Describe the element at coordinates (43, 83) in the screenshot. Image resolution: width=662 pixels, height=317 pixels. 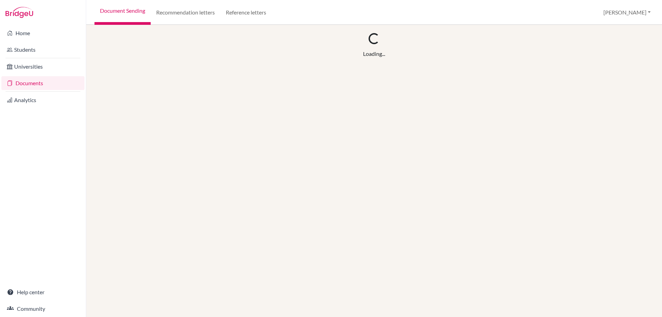
I see `a: Documents` at that location.